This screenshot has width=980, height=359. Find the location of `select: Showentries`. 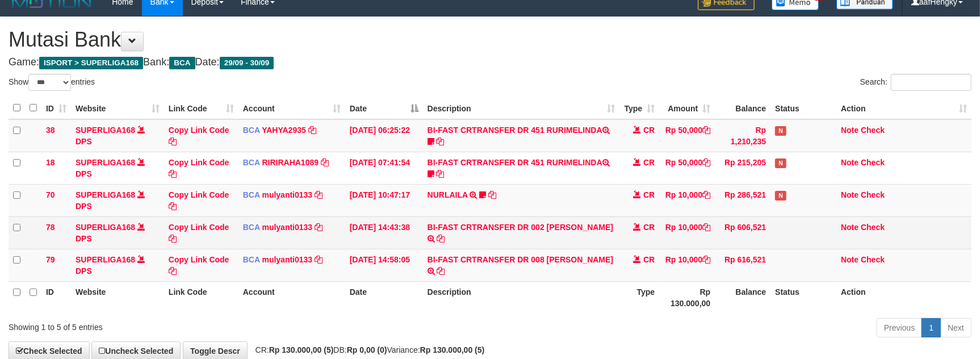

select: Showentries is located at coordinates (49, 82).